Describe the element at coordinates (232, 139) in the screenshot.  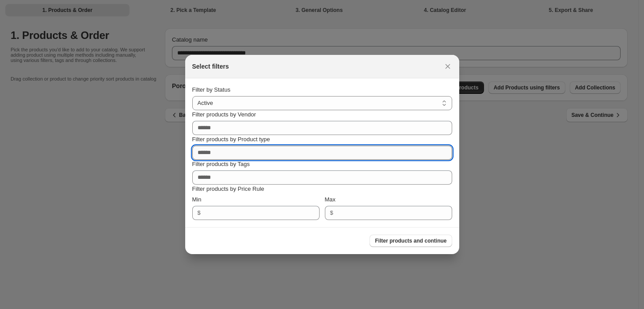
I see `span: Filter products by Product type` at that location.